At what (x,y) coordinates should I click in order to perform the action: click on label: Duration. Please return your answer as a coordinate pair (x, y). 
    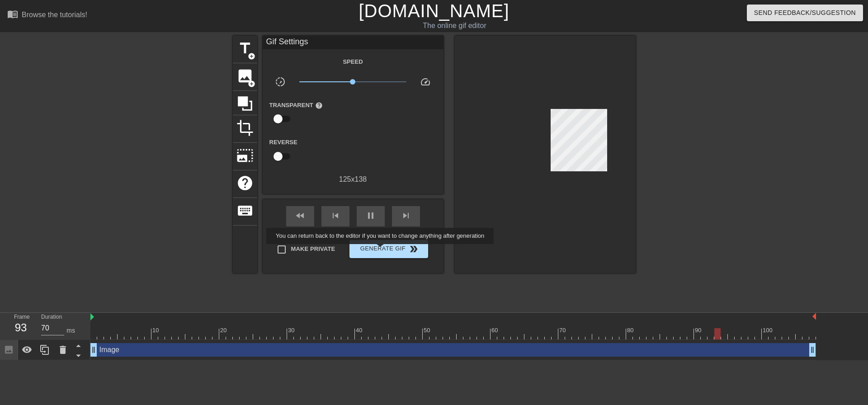
    Looking at the image, I should click on (51, 317).